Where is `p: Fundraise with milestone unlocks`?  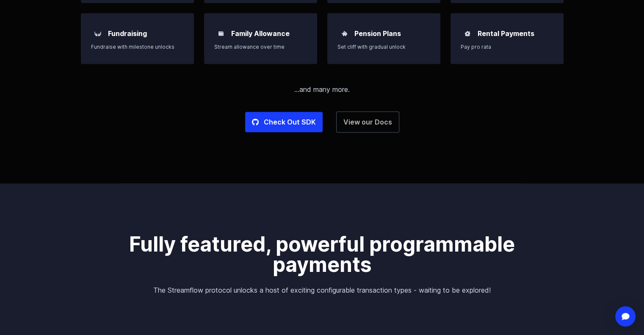
p: Fundraise with milestone unlocks is located at coordinates (137, 47).